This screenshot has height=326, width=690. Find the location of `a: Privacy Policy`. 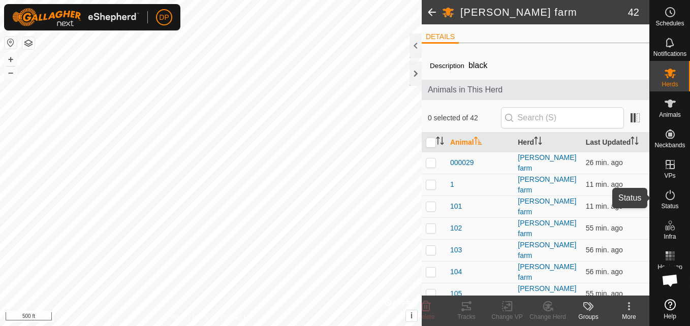

a: Privacy Policy is located at coordinates (190, 318).